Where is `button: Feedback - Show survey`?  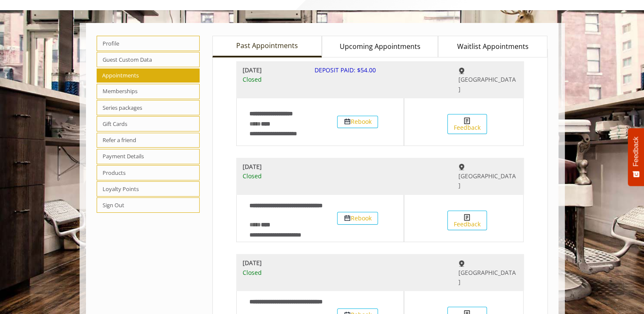
button: Feedback - Show survey is located at coordinates (636, 157).